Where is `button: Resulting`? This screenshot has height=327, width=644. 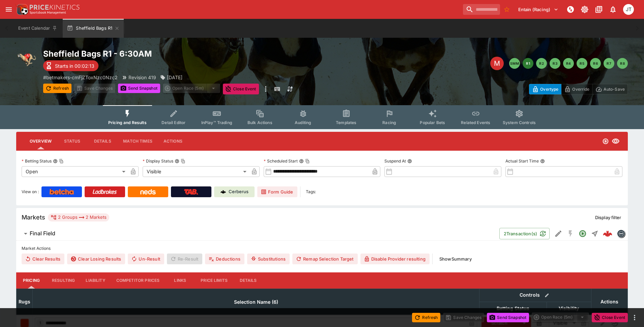
button: Resulting is located at coordinates (63, 280).